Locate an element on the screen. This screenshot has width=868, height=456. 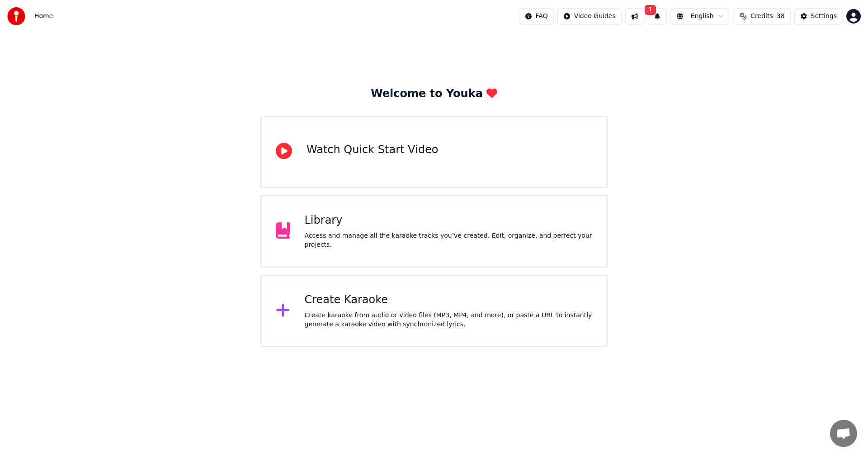
button: Credits38 is located at coordinates (762, 16).